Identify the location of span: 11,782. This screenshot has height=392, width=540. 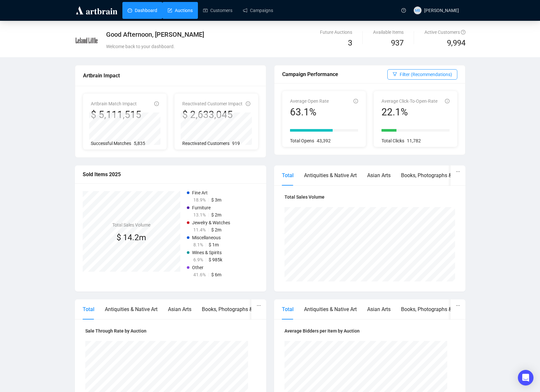
(413, 141).